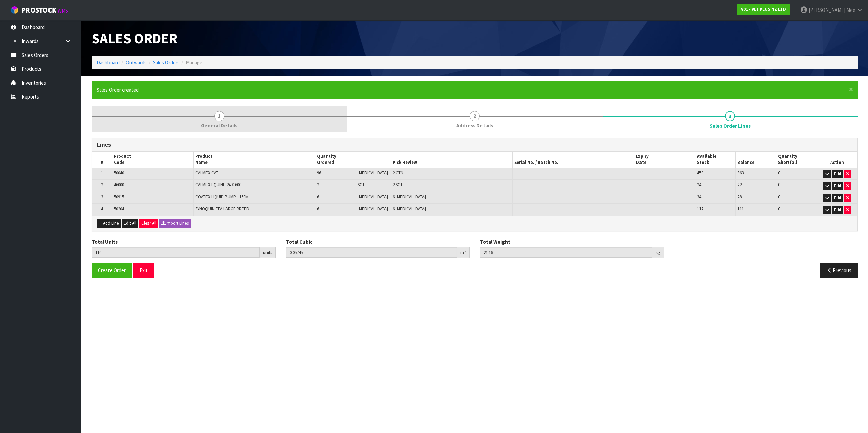 Image resolution: width=868 pixels, height=433 pixels. Describe the element at coordinates (112, 270) in the screenshot. I see `button: Create Order` at that location.